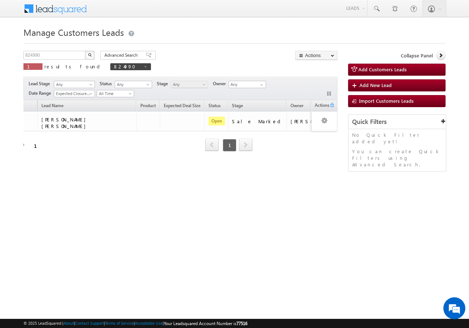 This screenshot has width=469, height=328. I want to click on a: Expected Deal Size, so click(182, 107).